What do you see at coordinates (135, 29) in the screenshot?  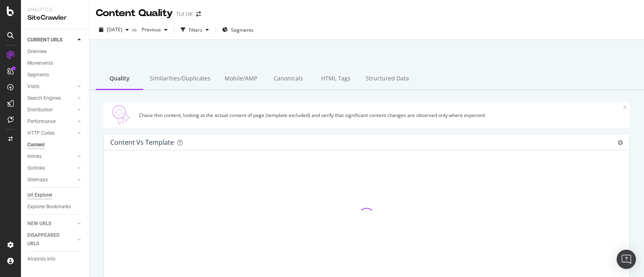 I see `span: vs` at bounding box center [135, 29].